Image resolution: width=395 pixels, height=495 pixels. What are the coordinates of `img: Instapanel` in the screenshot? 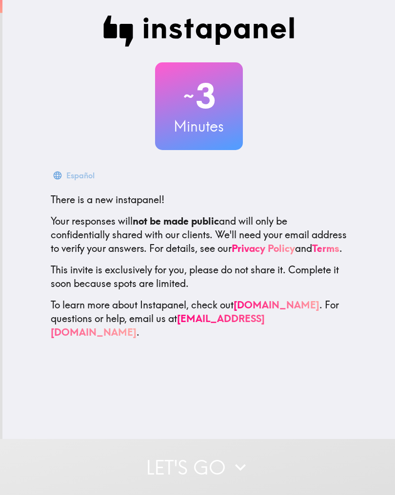 It's located at (199, 31).